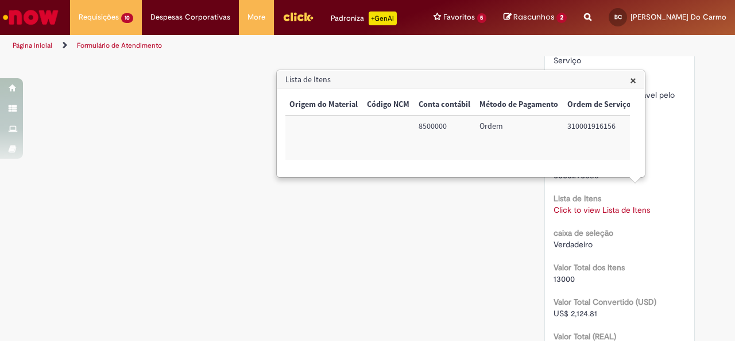 The width and height of the screenshot is (735, 341). Describe the element at coordinates (388, 105) in the screenshot. I see `th: Código NCM` at that location.